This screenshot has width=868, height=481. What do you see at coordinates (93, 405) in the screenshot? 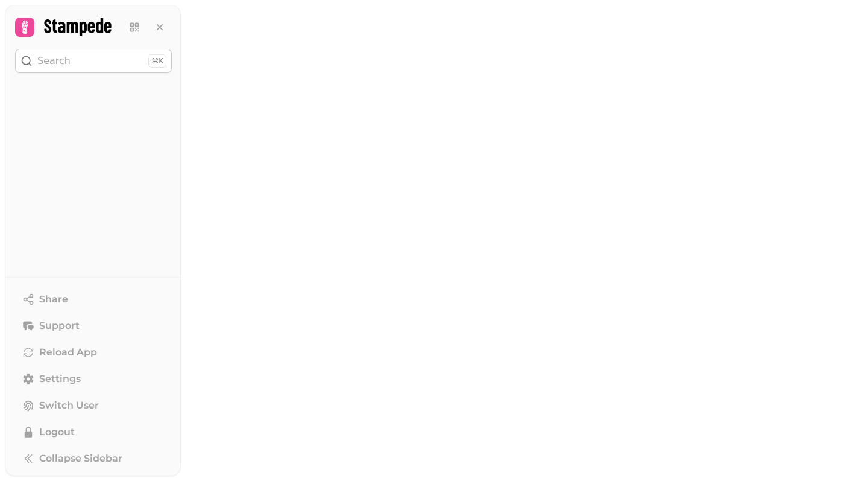
I see `button: Switch User` at bounding box center [93, 405].